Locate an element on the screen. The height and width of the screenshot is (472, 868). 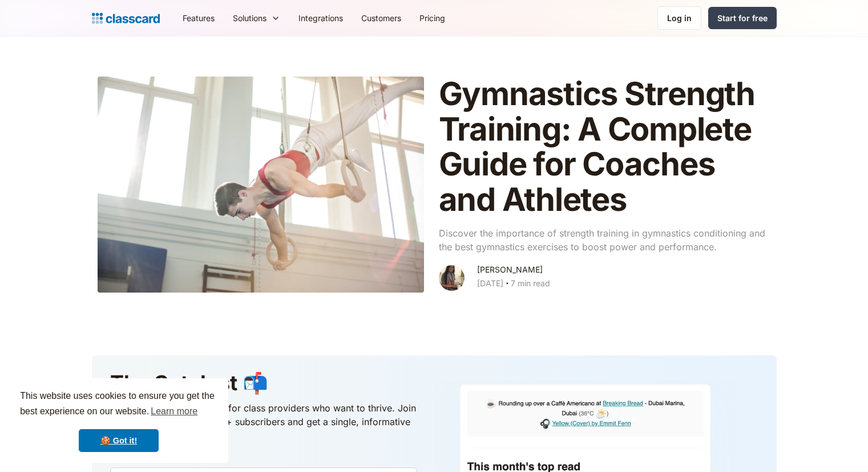
a: Log in is located at coordinates (679, 18).